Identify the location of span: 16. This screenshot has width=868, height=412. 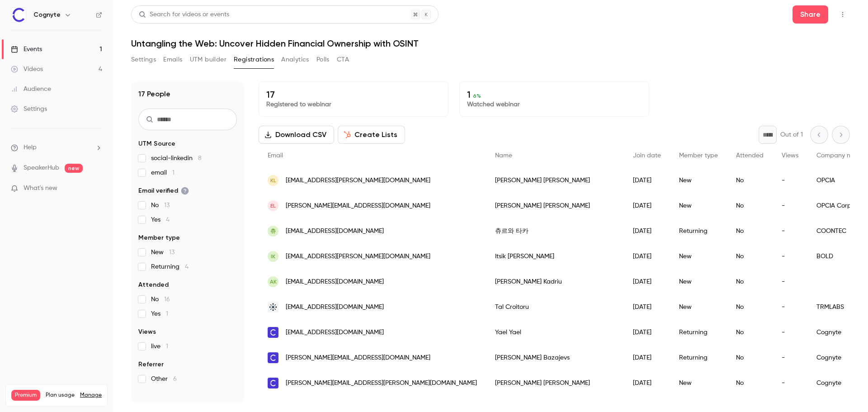
(167, 299).